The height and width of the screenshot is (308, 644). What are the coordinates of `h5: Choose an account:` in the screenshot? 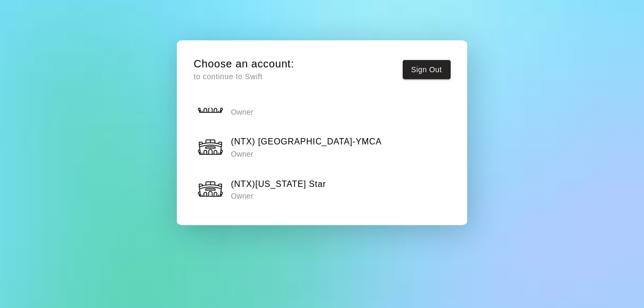 It's located at (243, 64).